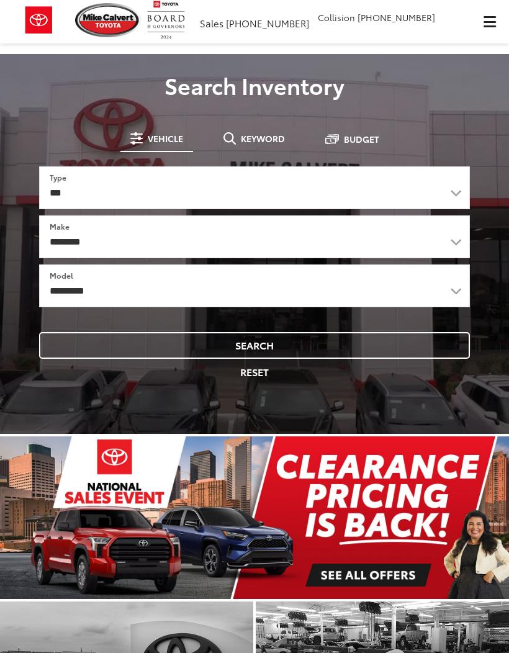 The image size is (509, 653). I want to click on label: Type, so click(58, 177).